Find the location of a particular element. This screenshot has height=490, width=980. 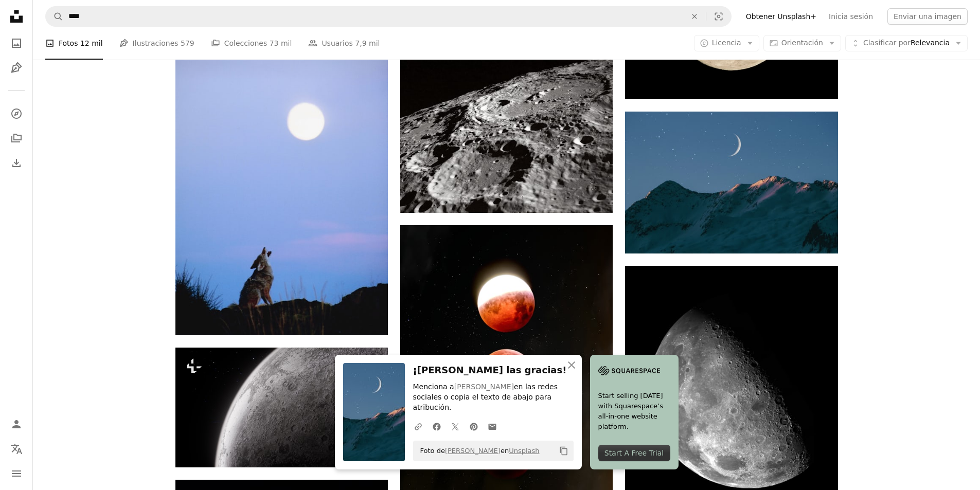

span: Orientación is located at coordinates (802, 43).